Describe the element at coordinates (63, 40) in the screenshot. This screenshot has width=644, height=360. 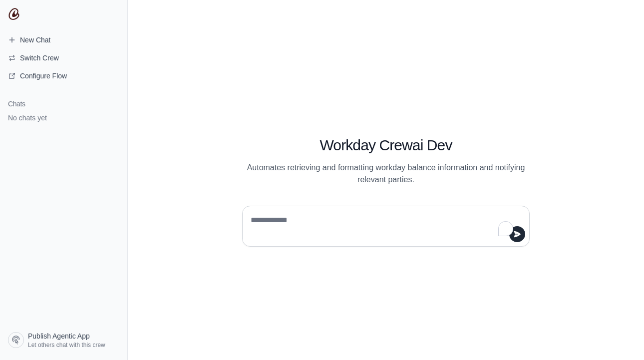
I see `a: New Chat` at that location.